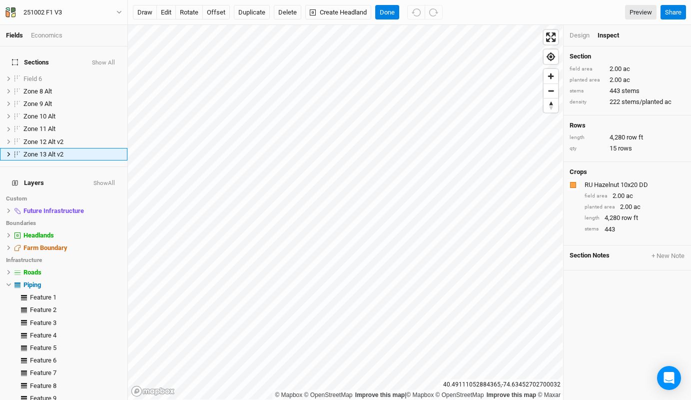  I want to click on button: Share, so click(673, 12).